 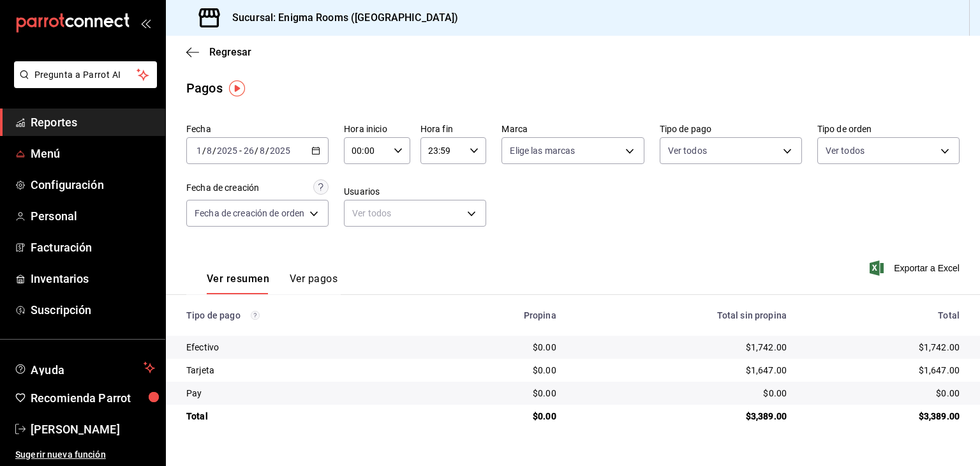 I want to click on div: Propina, so click(x=499, y=315).